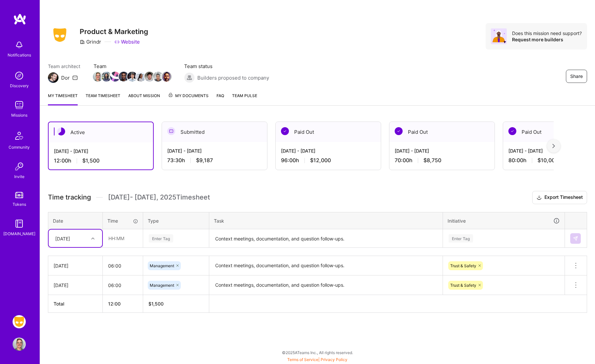 The height and width of the screenshot is (364, 595). Describe the element at coordinates (19, 322) in the screenshot. I see `img: Grindr: Product & Marketing` at that location.